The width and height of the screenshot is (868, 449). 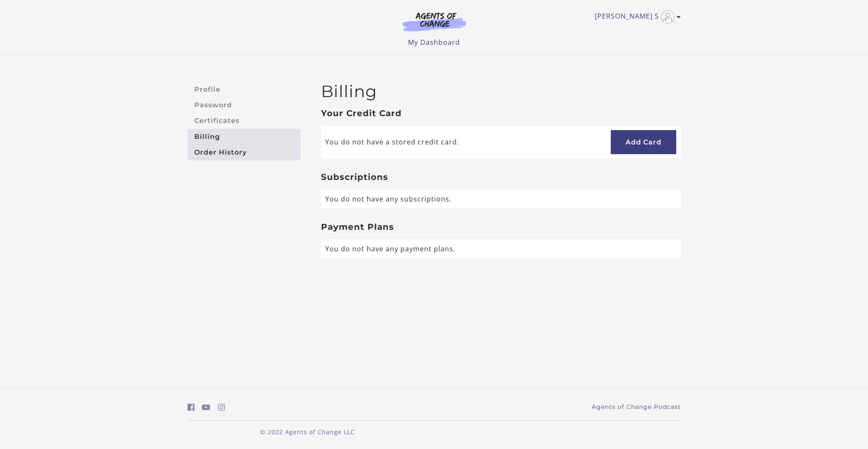 What do you see at coordinates (643, 142) in the screenshot?
I see `a: Add Card` at bounding box center [643, 142].